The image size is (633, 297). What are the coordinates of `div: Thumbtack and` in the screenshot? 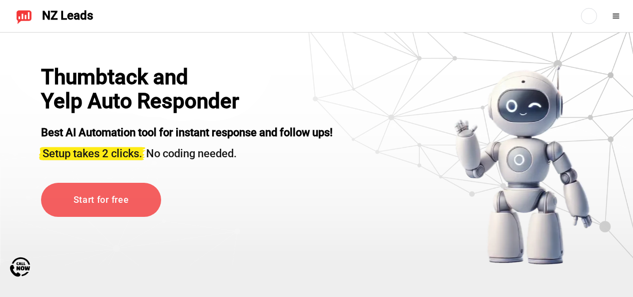 It's located at (146, 77).